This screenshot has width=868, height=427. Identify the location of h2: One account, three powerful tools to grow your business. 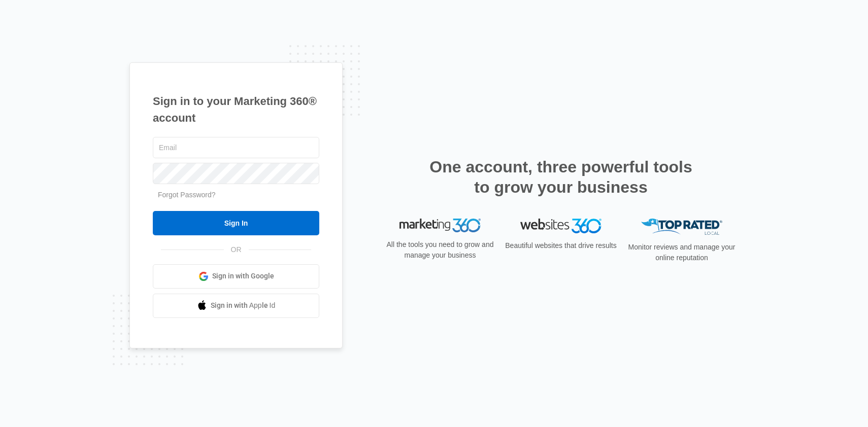
(561, 177).